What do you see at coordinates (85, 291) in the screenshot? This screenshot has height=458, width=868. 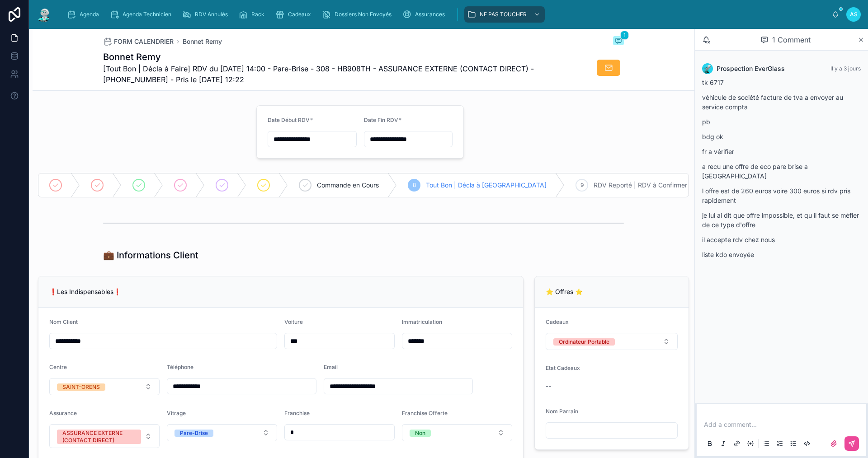 I see `span: ❗Les Indispensables❗` at bounding box center [85, 291].